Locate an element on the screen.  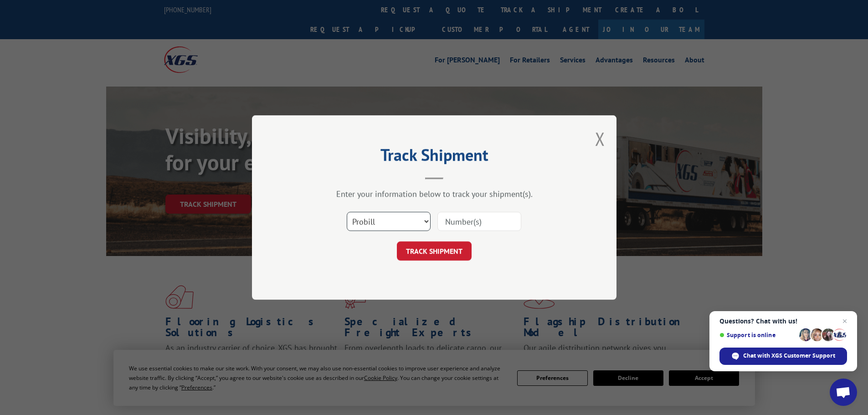
h2: Track Shipment is located at coordinates (434, 157).